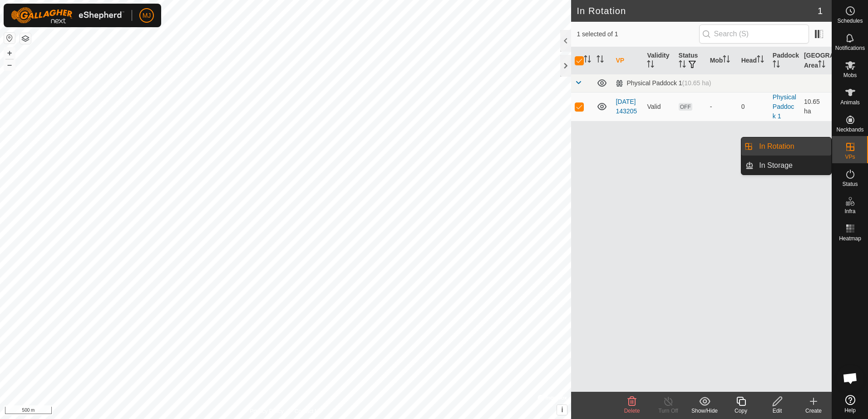 The image size is (868, 419). Describe the element at coordinates (754, 34) in the screenshot. I see `input: Search (S)` at that location.